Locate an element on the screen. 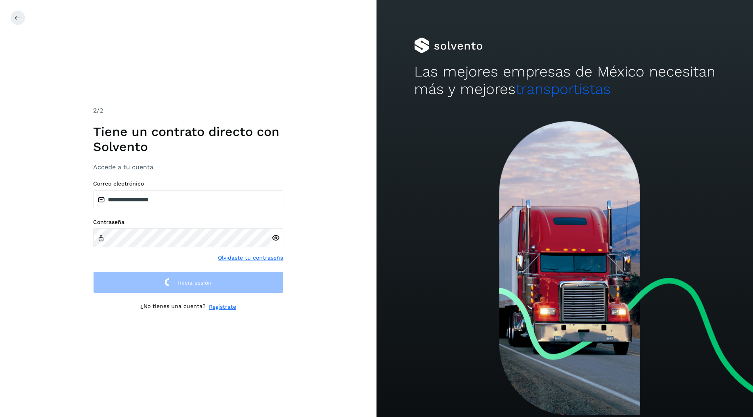 The height and width of the screenshot is (417, 753). button: Inicia sesión is located at coordinates (188, 282).